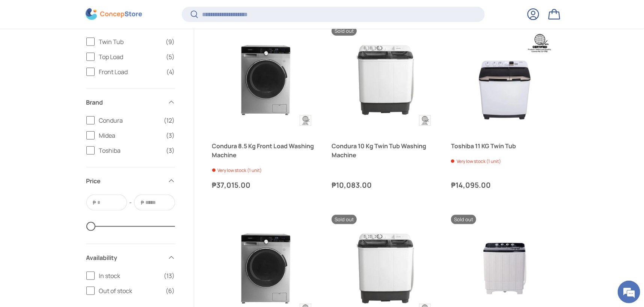  I want to click on div: Chat with us now, so click(83, 47).